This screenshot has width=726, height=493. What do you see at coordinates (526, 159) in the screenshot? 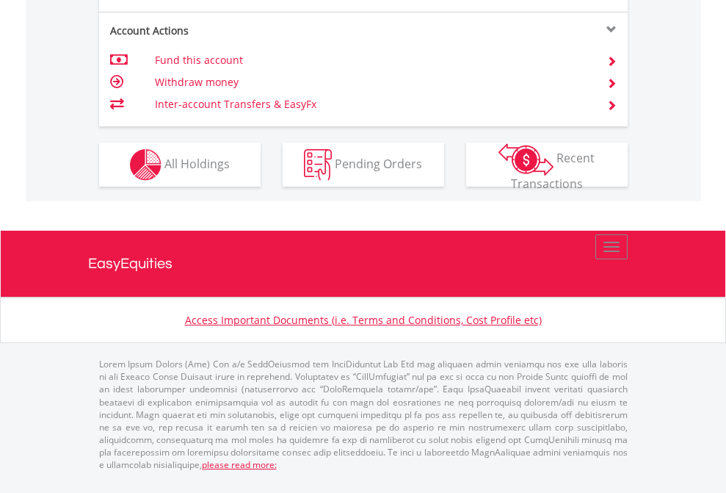
I see `img: transactions-zar-wht.png` at bounding box center [526, 159].